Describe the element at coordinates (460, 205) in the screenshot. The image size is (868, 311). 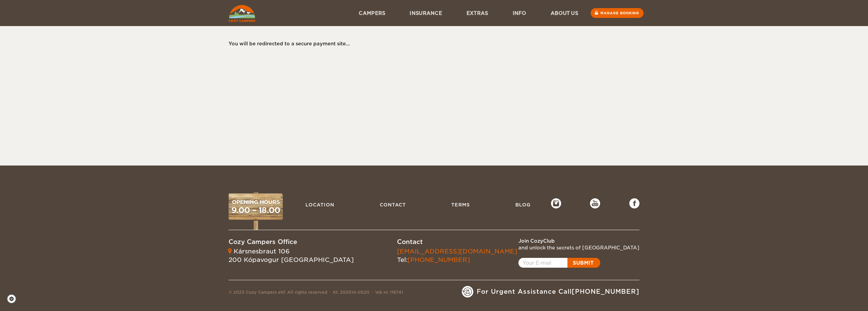
I see `a: Terms` at that location.